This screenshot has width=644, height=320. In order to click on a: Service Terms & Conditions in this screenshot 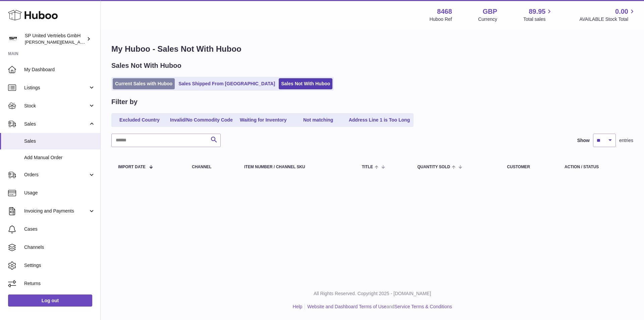, I will do `click(424, 306)`.